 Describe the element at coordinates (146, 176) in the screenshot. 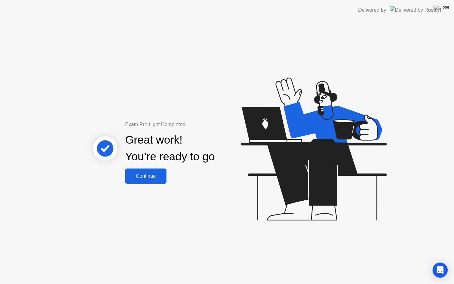

I see `div: Continue` at that location.